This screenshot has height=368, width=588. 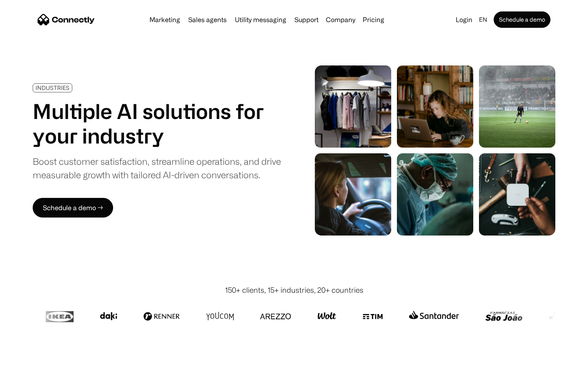 What do you see at coordinates (522, 20) in the screenshot?
I see `a: Schedule a demo` at bounding box center [522, 20].